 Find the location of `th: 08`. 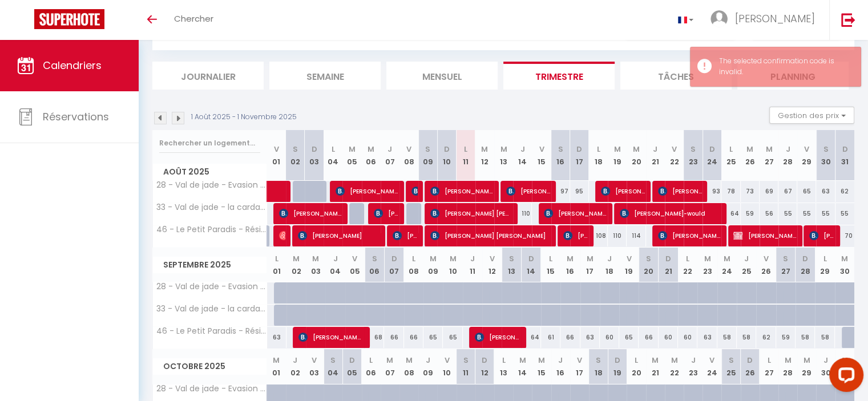

th: 08 is located at coordinates (408, 367).